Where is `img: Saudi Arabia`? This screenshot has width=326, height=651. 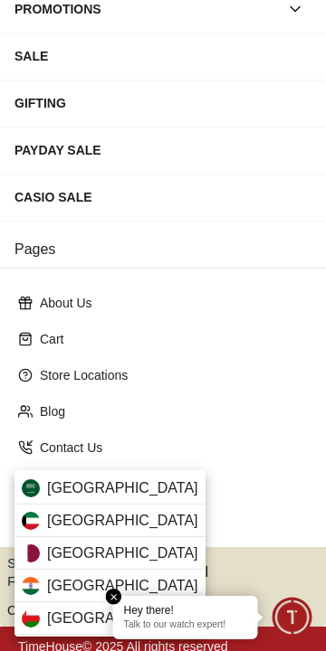
img: Saudi Arabia is located at coordinates (31, 488).